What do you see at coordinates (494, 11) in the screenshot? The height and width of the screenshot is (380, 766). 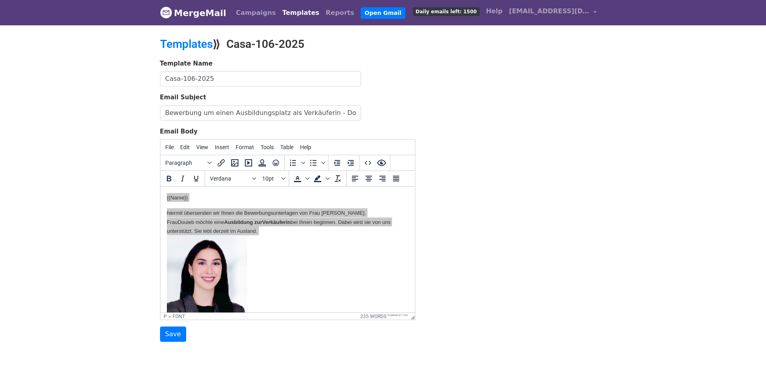 I see `a: Help` at bounding box center [494, 11].